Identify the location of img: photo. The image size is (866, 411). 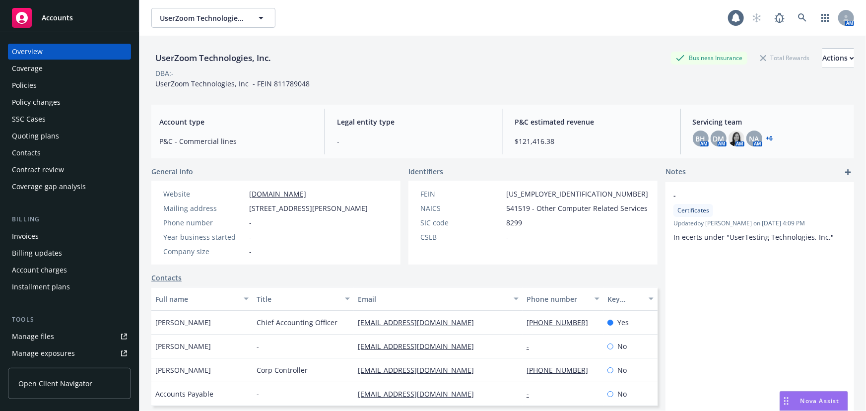
(736, 138).